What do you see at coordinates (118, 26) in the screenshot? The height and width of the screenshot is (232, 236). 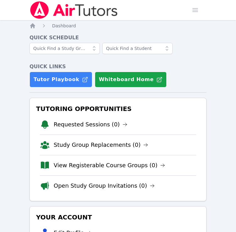 I see `nav: Breadcrumb` at bounding box center [118, 26].